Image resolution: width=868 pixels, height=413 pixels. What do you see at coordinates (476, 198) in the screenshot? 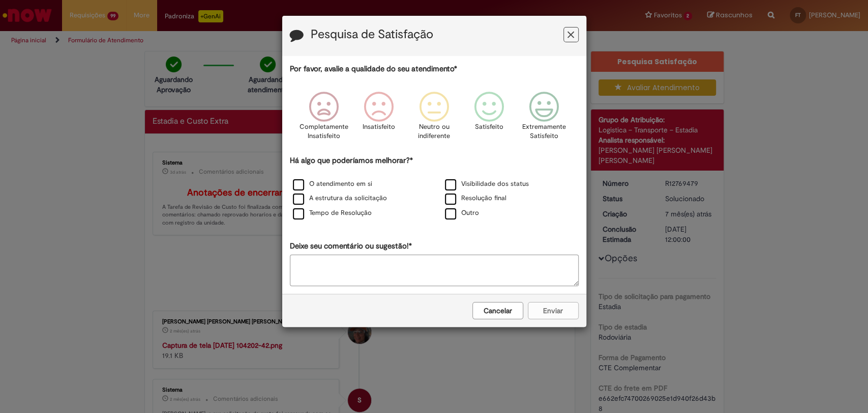
I see `label: Resolução final` at bounding box center [476, 198].